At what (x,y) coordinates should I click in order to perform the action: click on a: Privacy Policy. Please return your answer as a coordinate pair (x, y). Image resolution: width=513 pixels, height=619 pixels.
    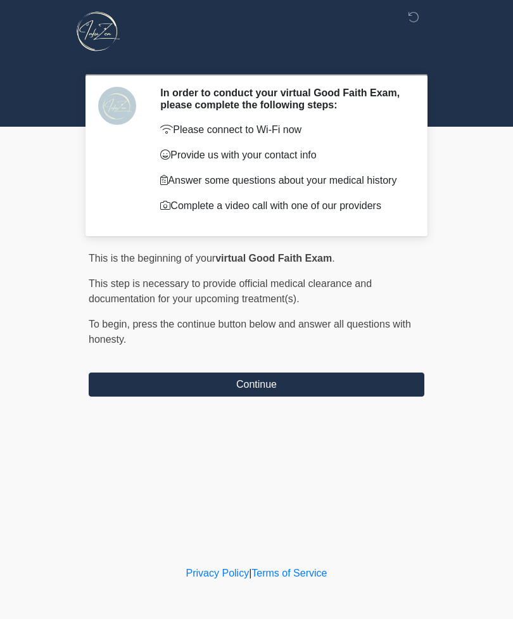
    Looking at the image, I should click on (218, 573).